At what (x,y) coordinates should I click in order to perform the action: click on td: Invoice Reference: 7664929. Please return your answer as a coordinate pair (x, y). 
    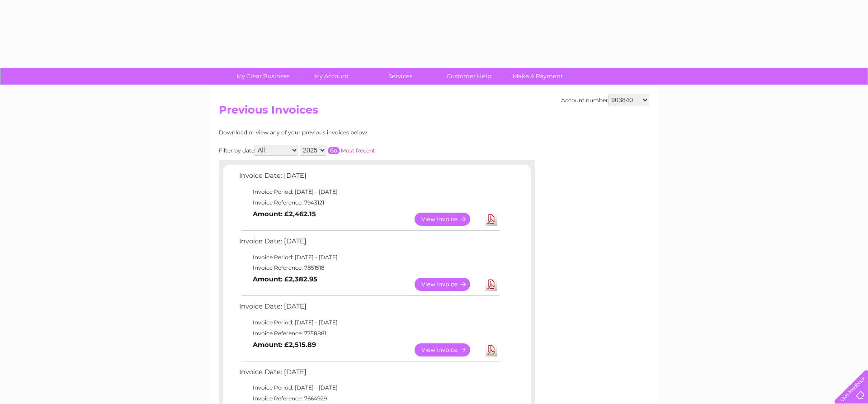
    Looking at the image, I should click on (369, 399).